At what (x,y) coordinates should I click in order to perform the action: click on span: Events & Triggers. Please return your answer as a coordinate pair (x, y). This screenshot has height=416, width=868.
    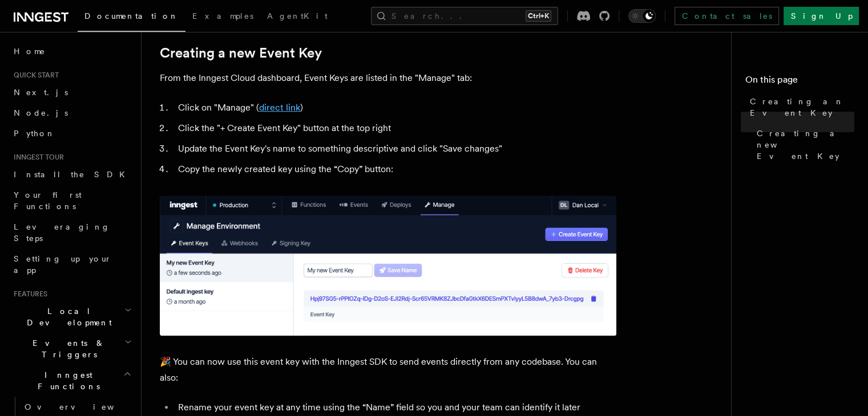
    Looking at the image, I should click on (67, 349).